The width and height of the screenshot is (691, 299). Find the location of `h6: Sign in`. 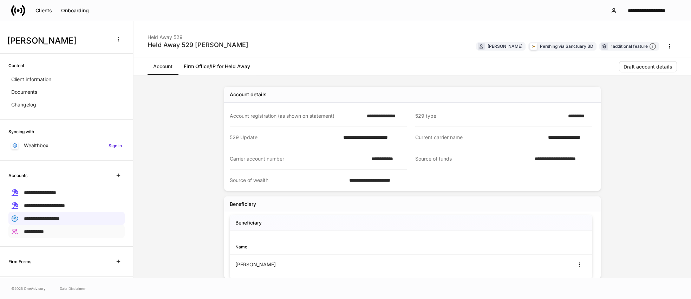

h6: Sign in is located at coordinates (115, 145).